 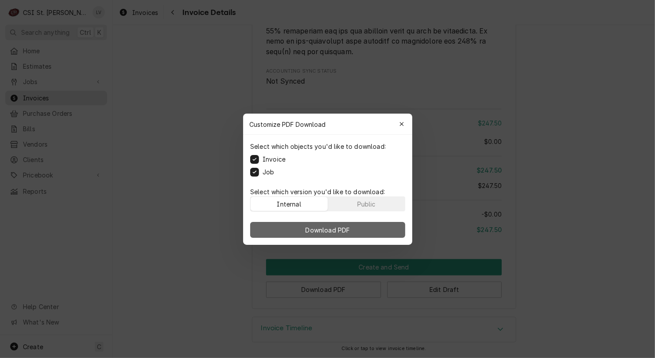 I want to click on p: Select which version you'd like to download:, so click(x=328, y=192).